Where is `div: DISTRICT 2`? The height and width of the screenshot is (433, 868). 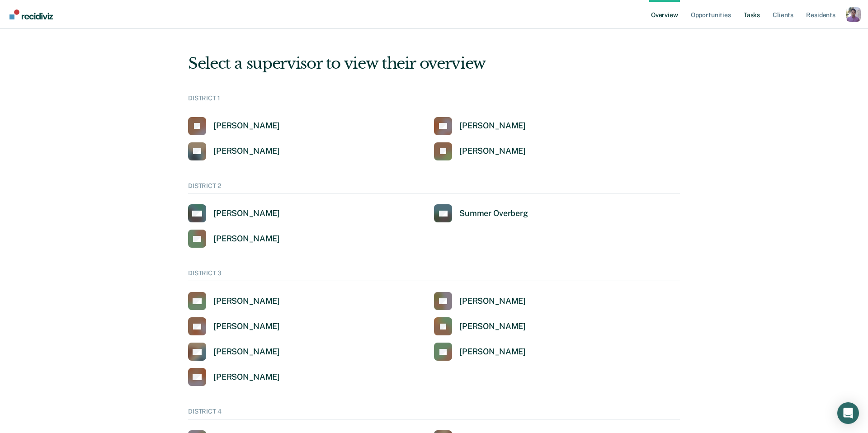
div: DISTRICT 2 is located at coordinates (434, 188).